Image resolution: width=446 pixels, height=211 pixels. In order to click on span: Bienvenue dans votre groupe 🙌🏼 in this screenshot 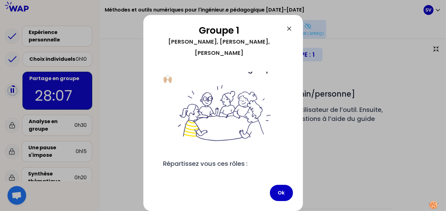, I will do `click(223, 103)`.